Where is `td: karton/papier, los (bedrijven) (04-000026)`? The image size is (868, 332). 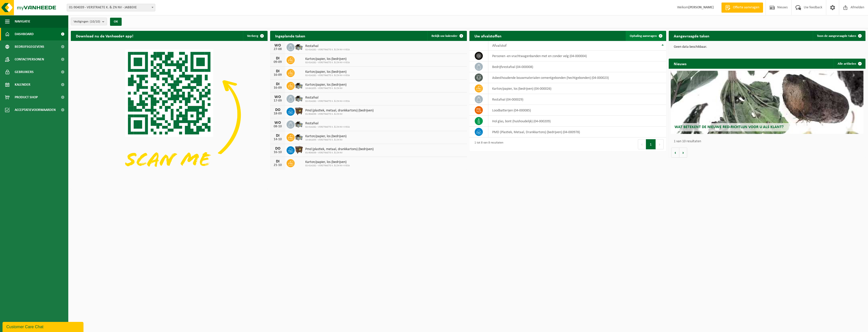 td: karton/papier, los (bedrijven) (04-000026) is located at coordinates (577, 88).